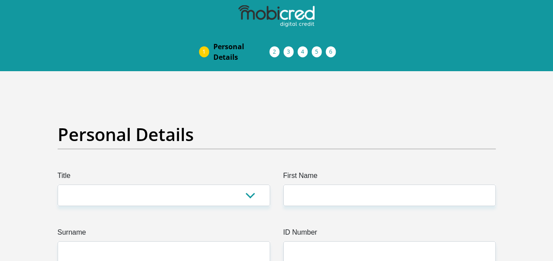 The image size is (553, 261). What do you see at coordinates (389, 178) in the screenshot?
I see `label: First Name` at bounding box center [389, 178].